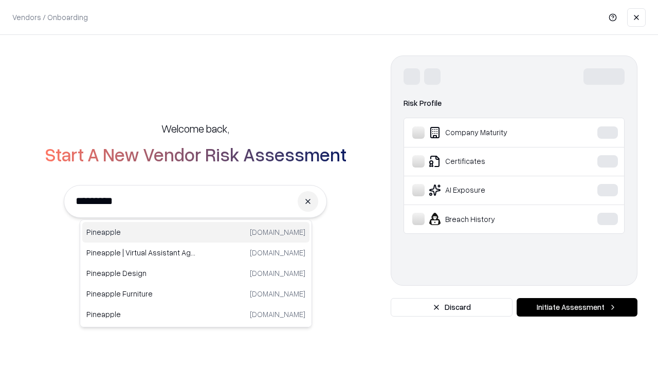  What do you see at coordinates (489, 219) in the screenshot?
I see `div: Breach History` at bounding box center [489, 219].